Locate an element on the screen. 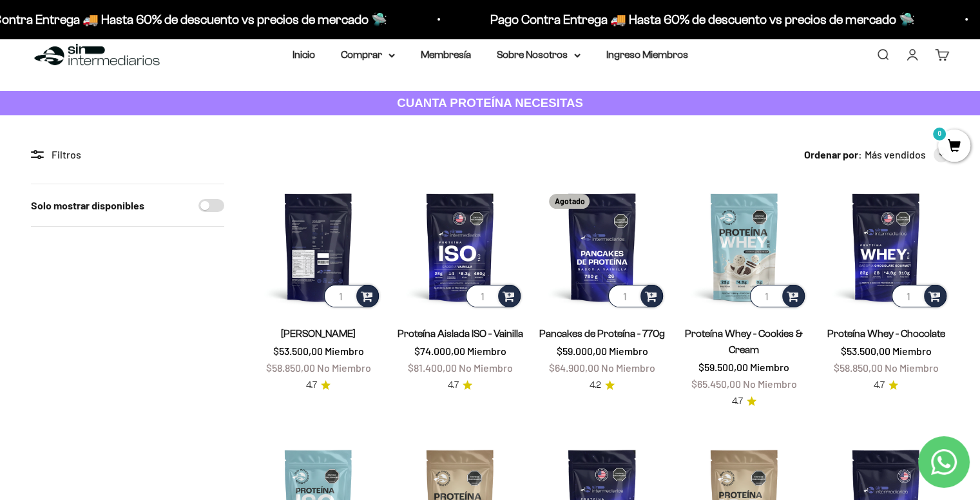 The image size is (980, 500). div: Filtros is located at coordinates (128, 155).